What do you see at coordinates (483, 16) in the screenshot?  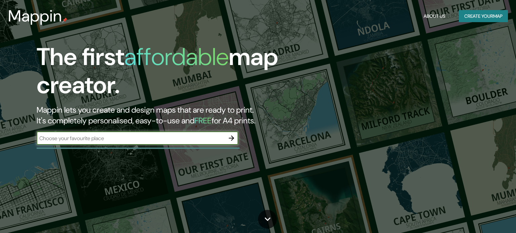 I see `button: Create yourmap` at bounding box center [483, 16].